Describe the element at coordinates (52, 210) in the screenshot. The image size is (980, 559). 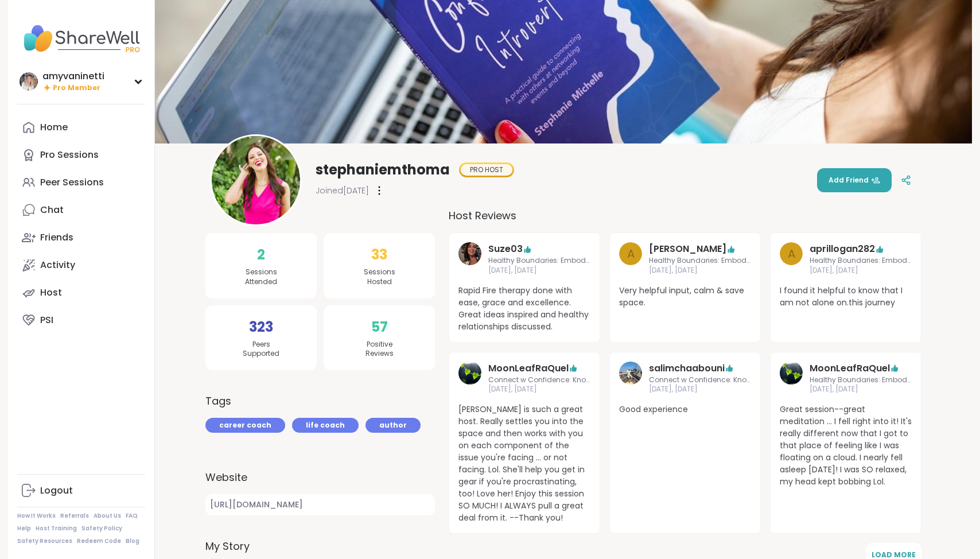
I see `div: Chat` at that location.